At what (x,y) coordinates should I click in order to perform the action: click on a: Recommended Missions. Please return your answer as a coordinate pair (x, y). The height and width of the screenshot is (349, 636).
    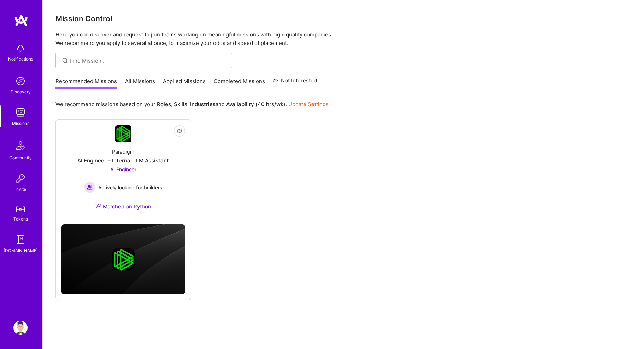
    Looking at the image, I should click on (86, 83).